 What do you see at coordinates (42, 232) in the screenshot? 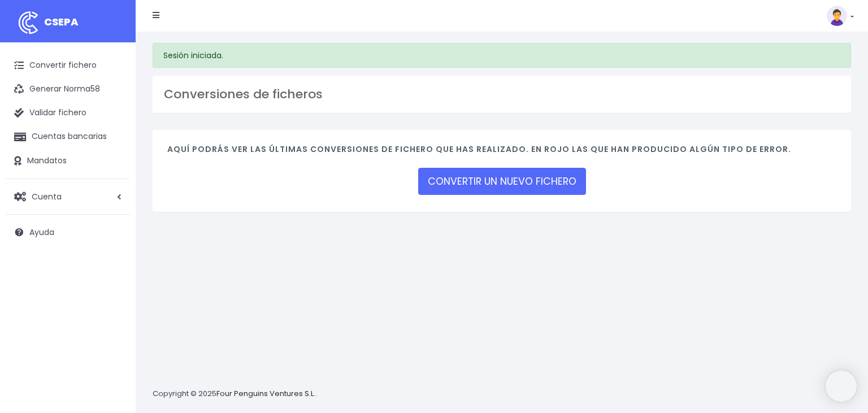
I see `span: Ayuda` at bounding box center [42, 232].